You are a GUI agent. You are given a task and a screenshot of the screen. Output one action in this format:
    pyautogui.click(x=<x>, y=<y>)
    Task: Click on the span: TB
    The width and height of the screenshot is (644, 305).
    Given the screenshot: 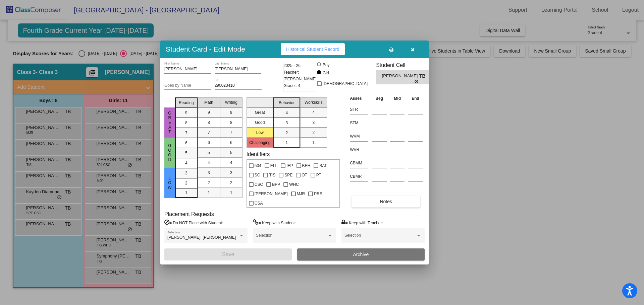 What is the action you would take?
    pyautogui.click(x=424, y=76)
    